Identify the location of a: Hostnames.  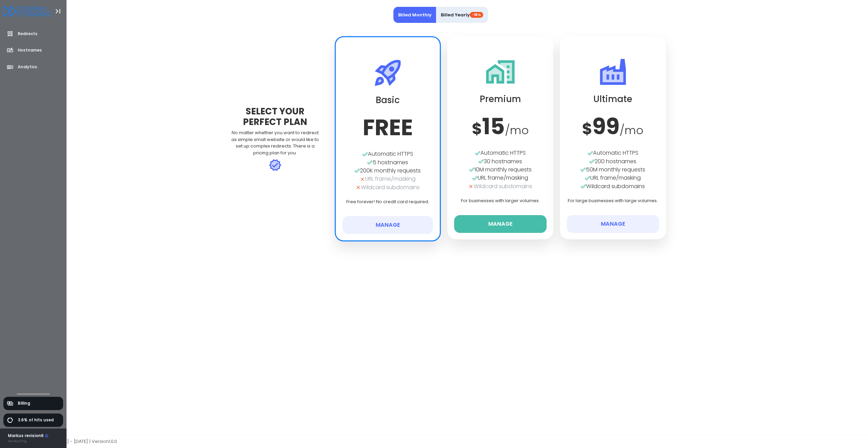
(34, 50).